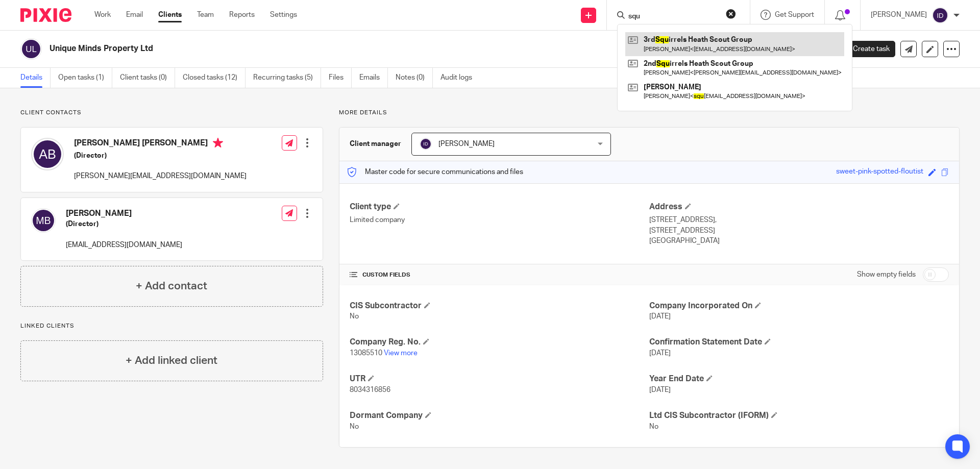 This screenshot has width=980, height=469. I want to click on h4: UTR, so click(499, 379).